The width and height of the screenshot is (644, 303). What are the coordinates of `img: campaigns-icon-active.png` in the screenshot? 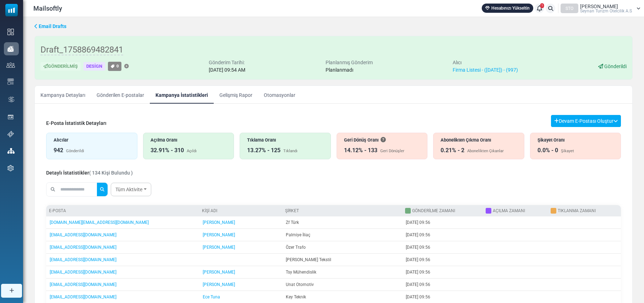 It's located at (10, 49).